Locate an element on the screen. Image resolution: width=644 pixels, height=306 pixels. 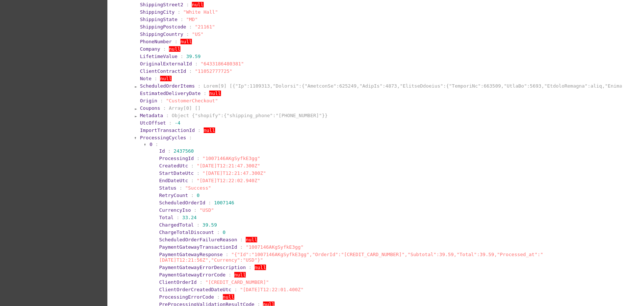
span: ChargeTotalDiscount is located at coordinates (186, 232).